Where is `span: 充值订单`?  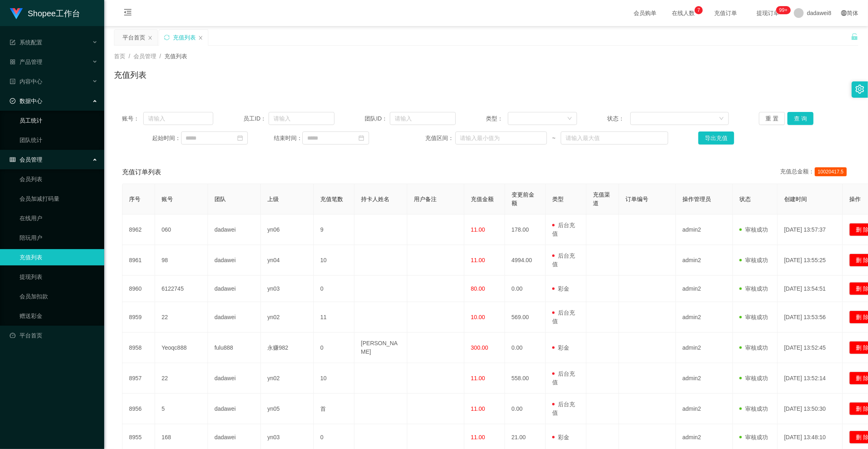 span: 充值订单 is located at coordinates (726, 13).